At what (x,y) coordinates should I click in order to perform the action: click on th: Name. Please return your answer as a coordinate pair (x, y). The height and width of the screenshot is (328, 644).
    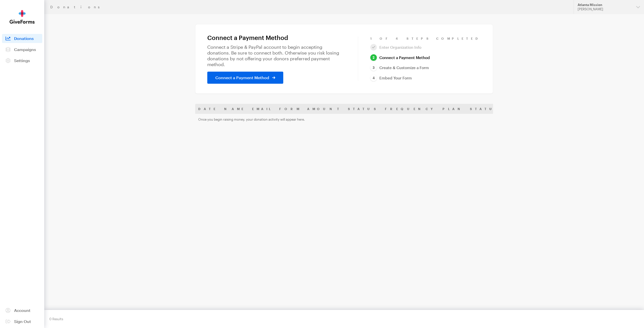
    Looking at the image, I should click on (235, 109).